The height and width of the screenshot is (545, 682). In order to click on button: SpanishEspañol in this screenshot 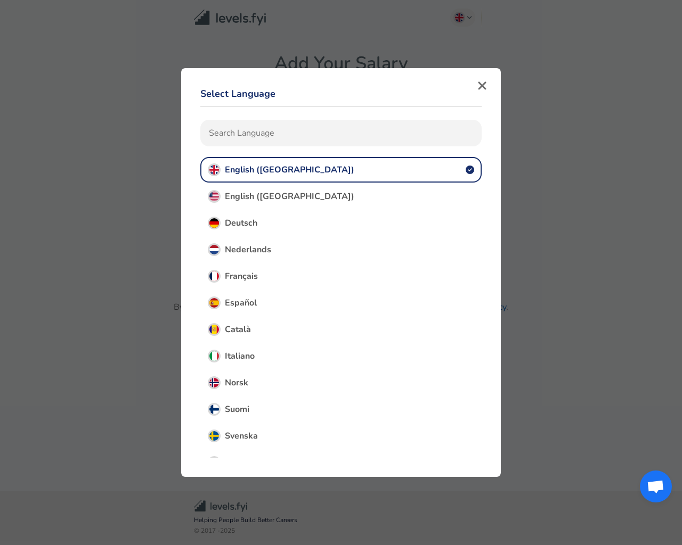, I will do `click(341, 303)`.